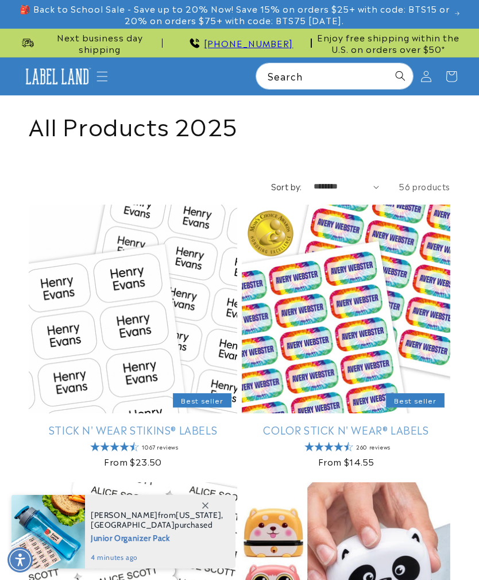  Describe the element at coordinates (133, 429) in the screenshot. I see `a: Stick N' Wear Stikins® Labels` at that location.